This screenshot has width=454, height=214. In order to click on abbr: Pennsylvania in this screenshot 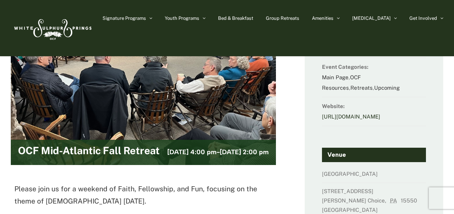, I will do `click(395, 200)`.